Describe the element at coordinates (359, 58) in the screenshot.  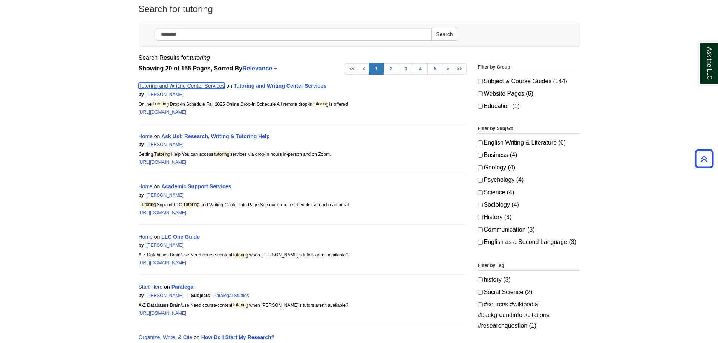
I see `div: Search Results for:` at that location.